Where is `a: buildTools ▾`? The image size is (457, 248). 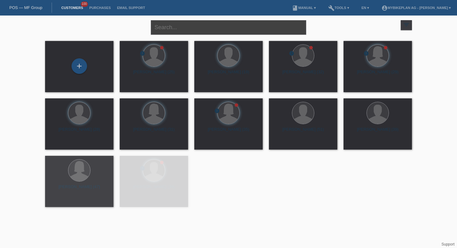 a: buildTools ▾ is located at coordinates (338, 8).